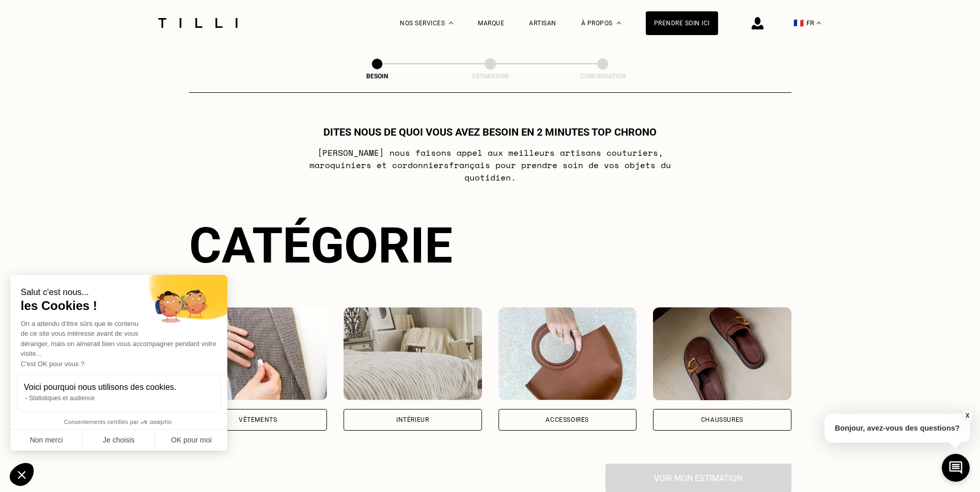 The height and width of the screenshot is (492, 980). What do you see at coordinates (258, 420) in the screenshot?
I see `div: Vêtements` at bounding box center [258, 420].